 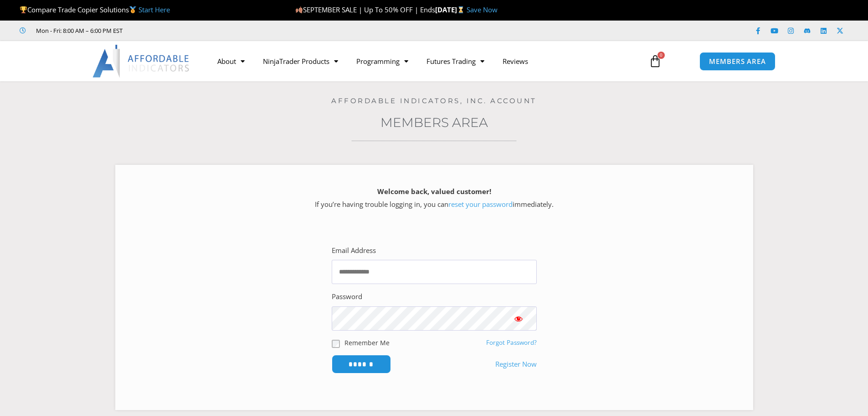 What do you see at coordinates (434, 191) in the screenshot?
I see `strong: Welcome back, valued customer!` at bounding box center [434, 191].